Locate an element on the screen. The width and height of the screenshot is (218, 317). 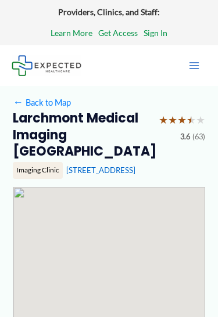
div: Imaging Clinic is located at coordinates (38, 170).